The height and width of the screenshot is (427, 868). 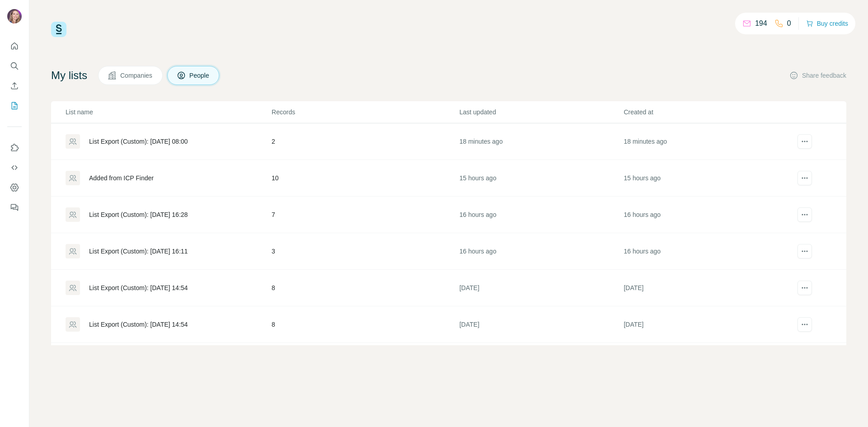 I want to click on div: Added from ICP Finder, so click(x=121, y=178).